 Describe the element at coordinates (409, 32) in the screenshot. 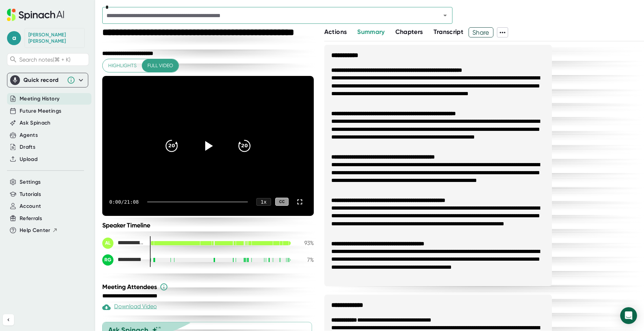

I see `button: Chapters` at that location.